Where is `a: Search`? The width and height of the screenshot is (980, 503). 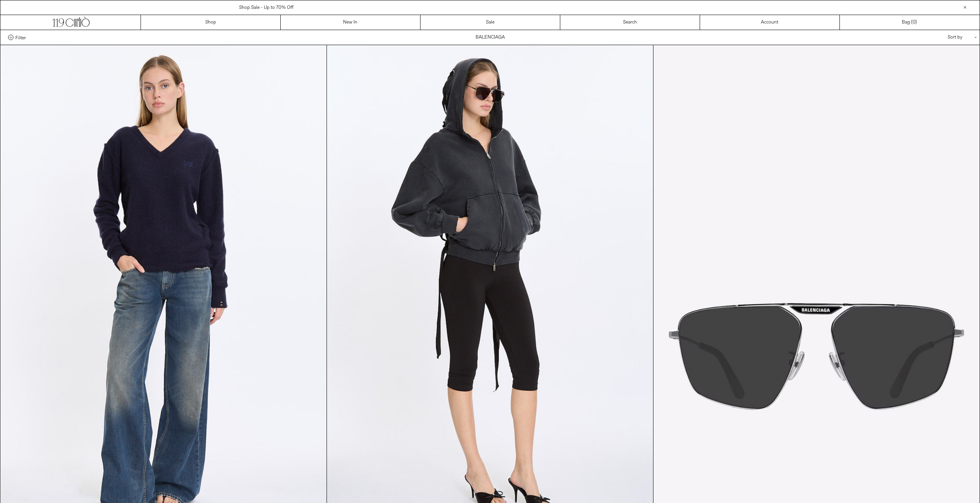 a: Search is located at coordinates (630, 22).